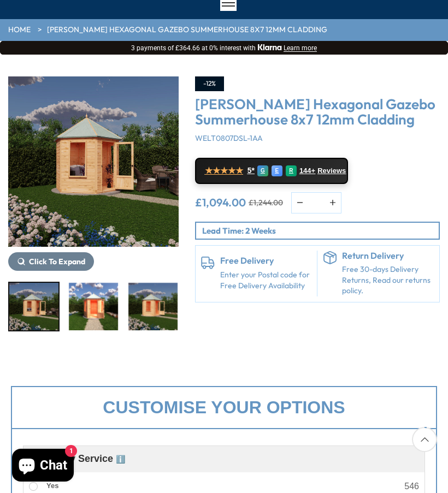  What do you see at coordinates (266, 203) in the screenshot?
I see `del: £1,244.00` at bounding box center [266, 203].